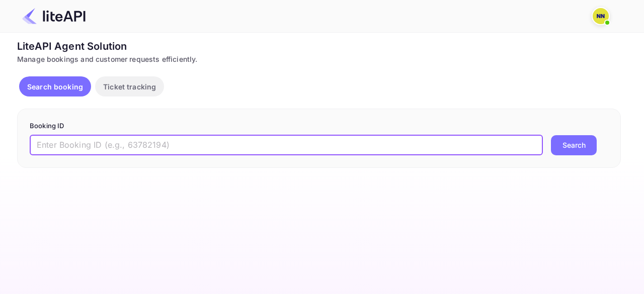  Describe the element at coordinates (319, 126) in the screenshot. I see `p: Booking ID` at that location.